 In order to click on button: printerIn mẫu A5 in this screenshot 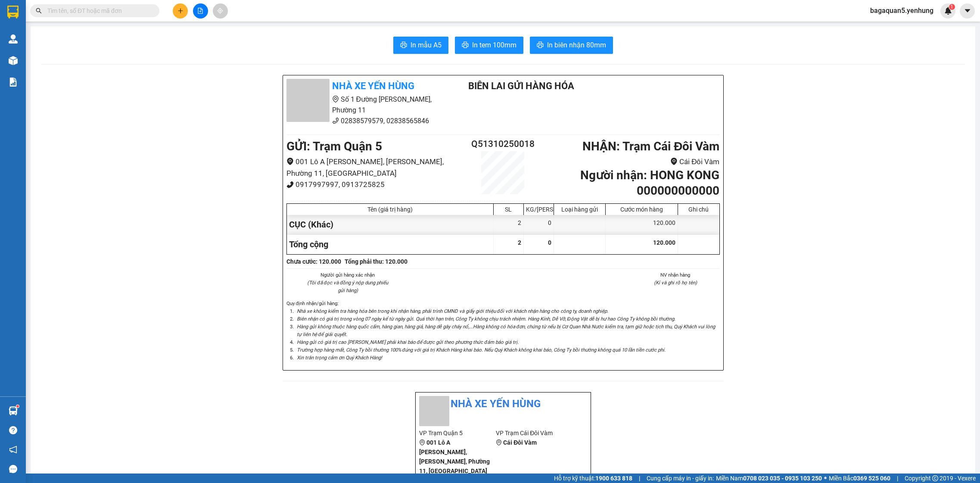, I will do `click(421, 45)`.